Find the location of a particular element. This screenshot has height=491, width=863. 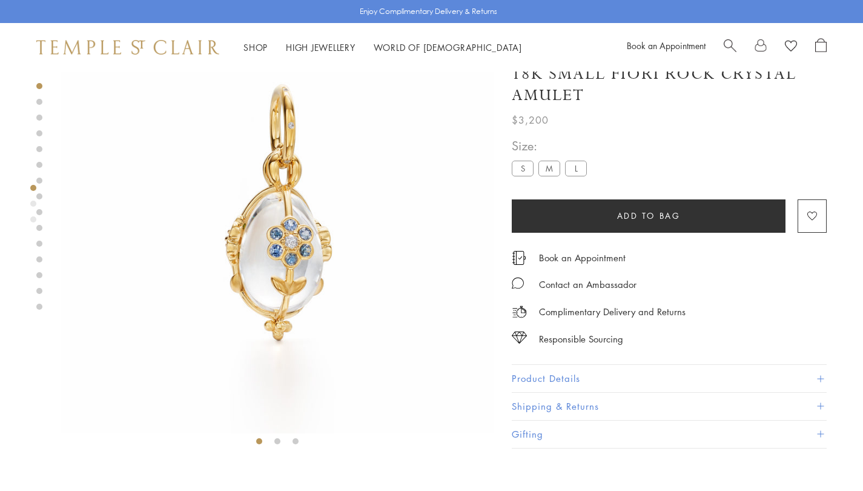

h1: 18K Small Fiori Rock Crystal Amulet is located at coordinates (669, 85).